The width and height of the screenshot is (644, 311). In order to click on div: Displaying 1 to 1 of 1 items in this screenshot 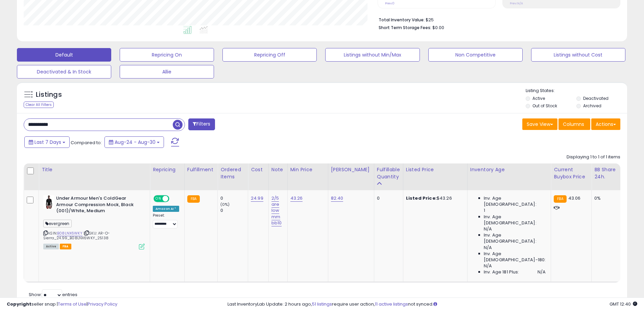, I will do `click(593, 157)`.